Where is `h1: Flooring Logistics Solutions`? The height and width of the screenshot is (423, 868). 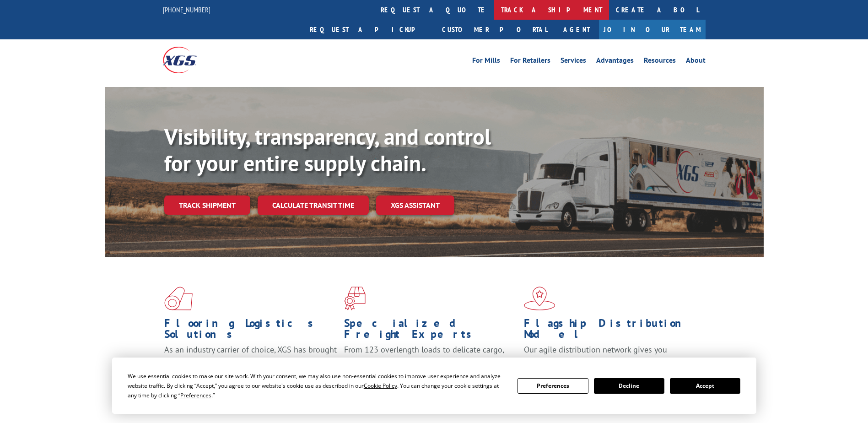 h1: Flooring Logistics Solutions is located at coordinates (250, 331).